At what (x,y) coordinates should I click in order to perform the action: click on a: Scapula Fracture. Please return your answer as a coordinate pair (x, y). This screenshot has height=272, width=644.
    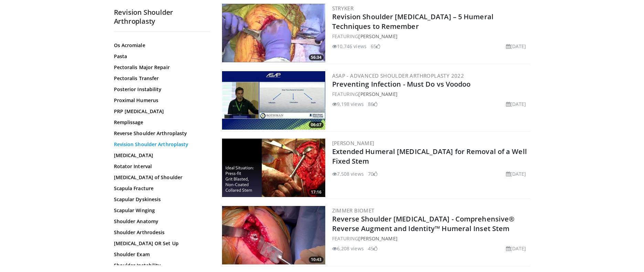
    Looking at the image, I should click on (161, 188).